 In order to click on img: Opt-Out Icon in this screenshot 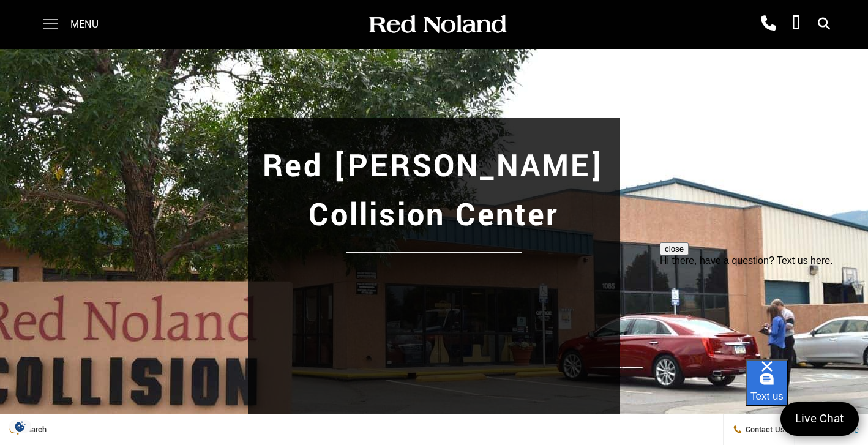, I will do `click(20, 426)`.